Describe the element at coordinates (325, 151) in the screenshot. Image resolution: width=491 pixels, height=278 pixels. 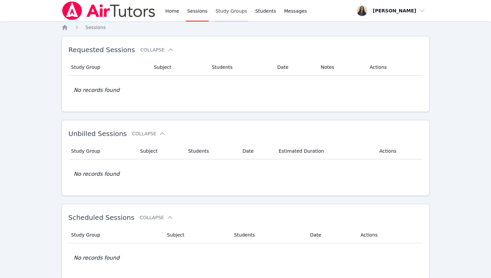
I see `th: Estimated Duration` at that location.